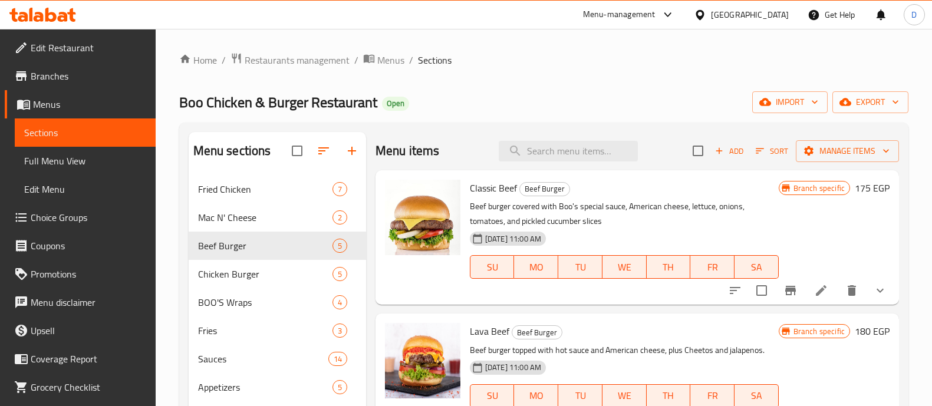  I want to click on a: Home, so click(198, 60).